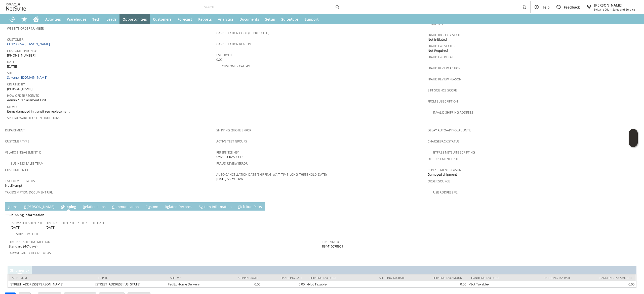 This screenshot has width=644, height=294. Describe the element at coordinates (624, 9) in the screenshot. I see `span: Sales and Service` at that location.